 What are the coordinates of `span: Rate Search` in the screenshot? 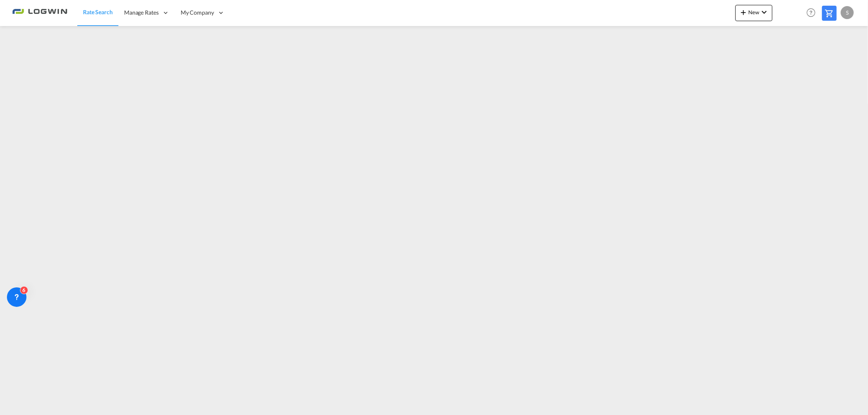 It's located at (97, 12).